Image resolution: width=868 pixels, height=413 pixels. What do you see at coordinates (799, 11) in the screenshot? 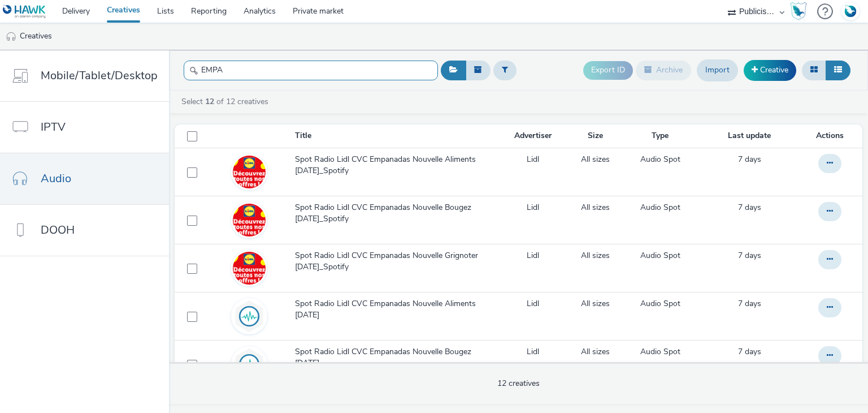
I see `div: Hawk Academy` at bounding box center [799, 11].